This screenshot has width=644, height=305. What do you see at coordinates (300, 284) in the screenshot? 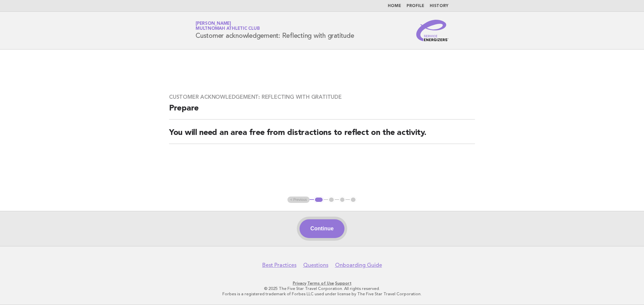
I see `a: Privacy` at bounding box center [300, 284].